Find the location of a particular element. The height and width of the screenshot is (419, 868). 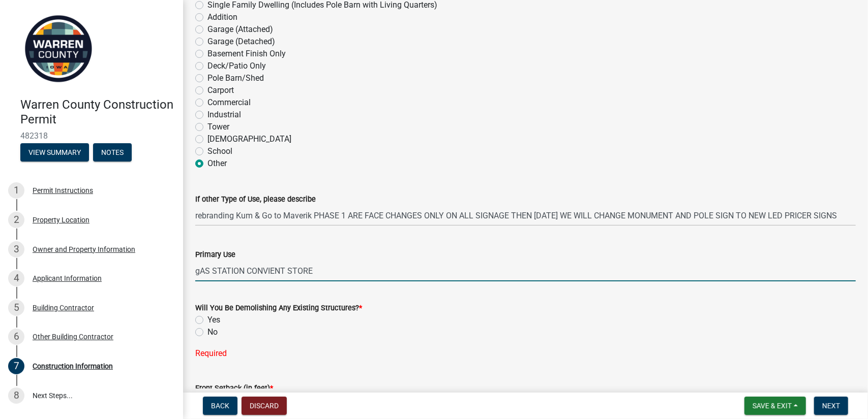

div: 3 is located at coordinates (17, 250).